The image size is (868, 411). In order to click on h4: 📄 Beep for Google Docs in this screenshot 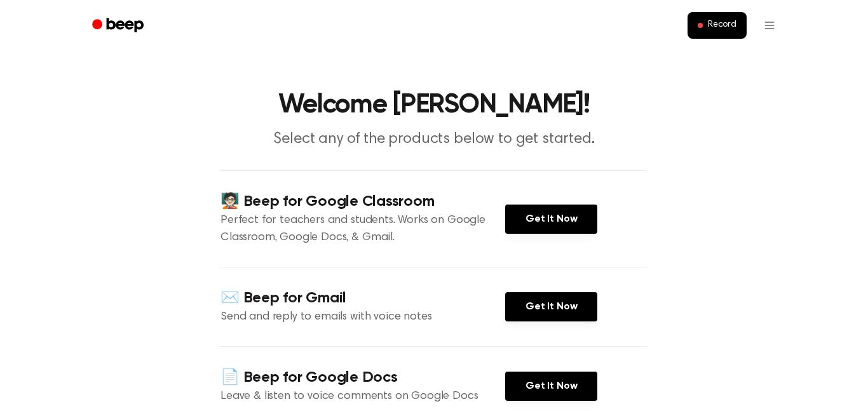, I will do `click(363, 377)`.